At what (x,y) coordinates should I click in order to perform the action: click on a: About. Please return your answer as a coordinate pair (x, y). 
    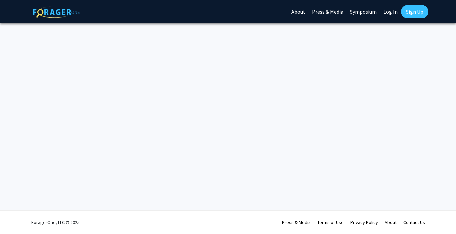
    Looking at the image, I should click on (391, 223).